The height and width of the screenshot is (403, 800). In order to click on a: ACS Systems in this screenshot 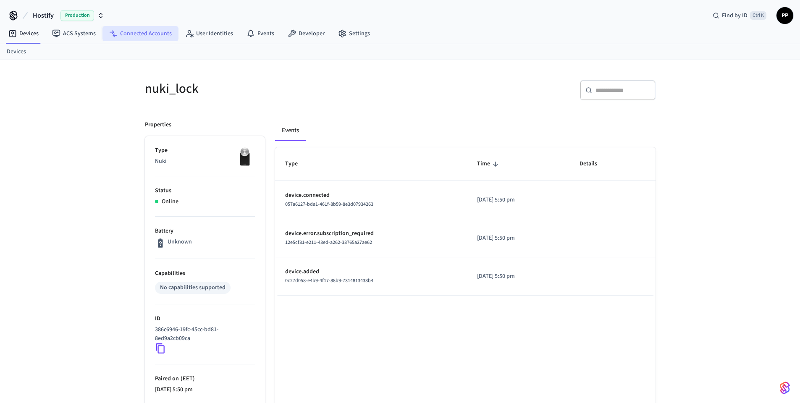, I will do `click(74, 34)`.